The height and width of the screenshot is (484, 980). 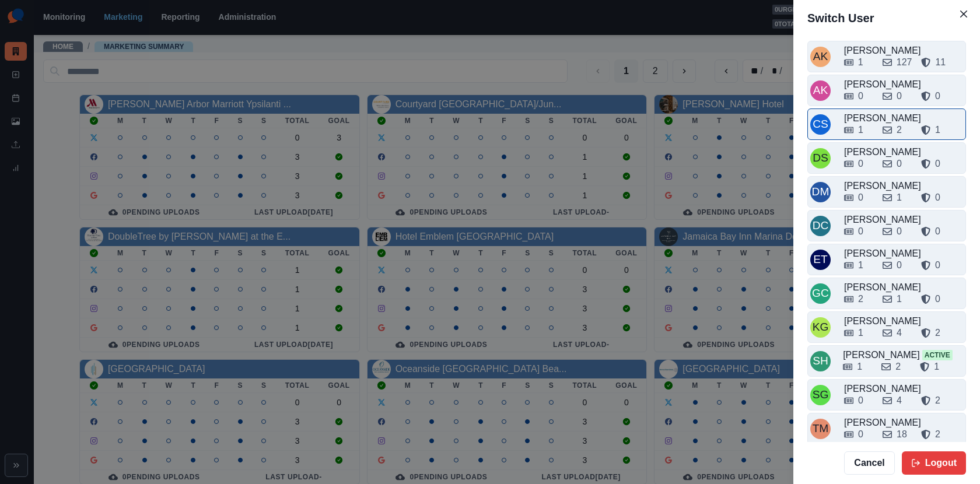 I want to click on button: Logout, so click(x=934, y=463).